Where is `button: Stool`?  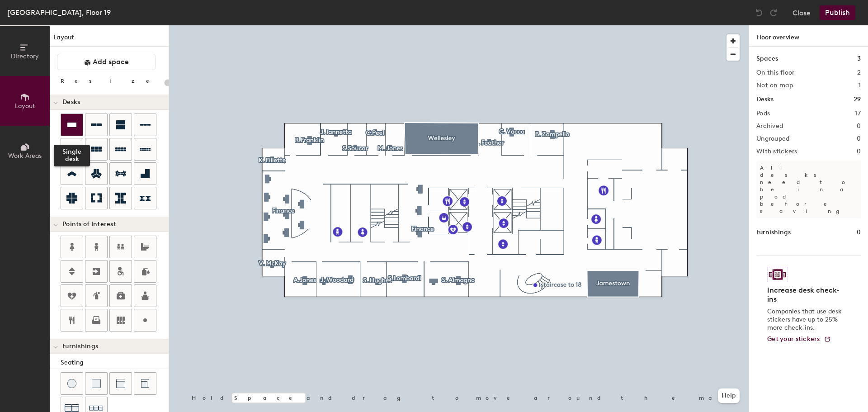 button: Stool is located at coordinates (72, 383).